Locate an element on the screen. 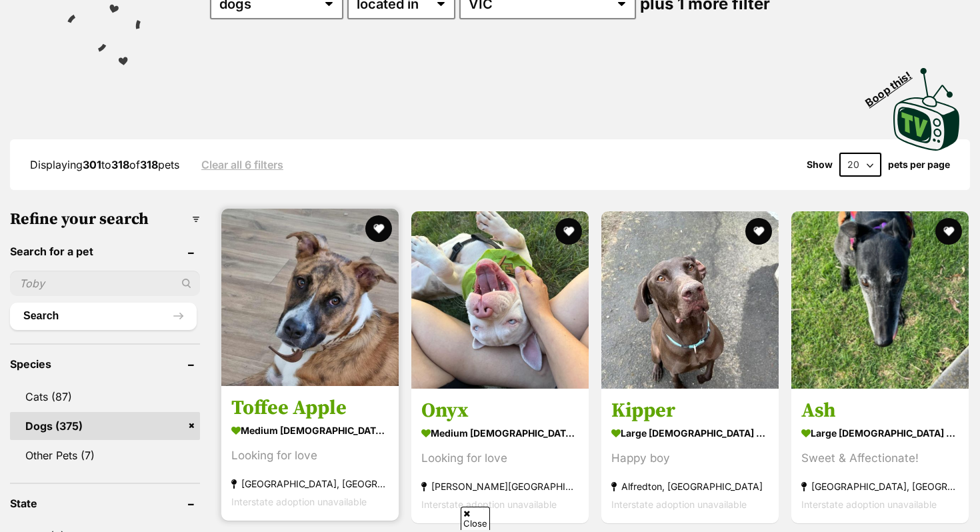 This screenshot has width=980, height=532. span: Boop this! is located at coordinates (894, 84).